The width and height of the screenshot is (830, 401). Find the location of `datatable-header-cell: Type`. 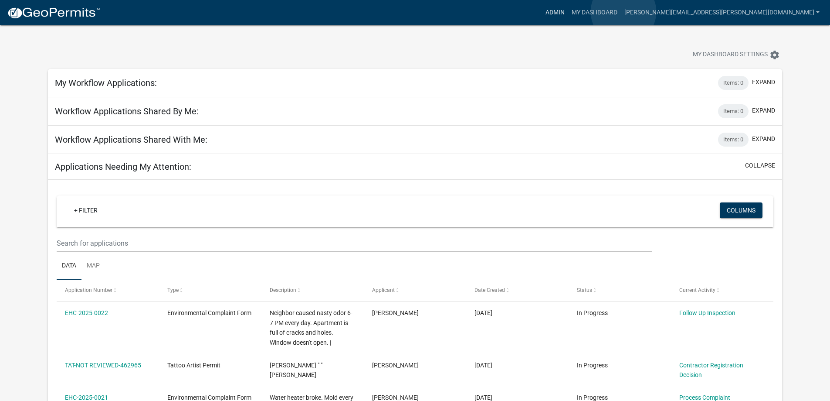

datatable-header-cell: Type is located at coordinates (210, 290).